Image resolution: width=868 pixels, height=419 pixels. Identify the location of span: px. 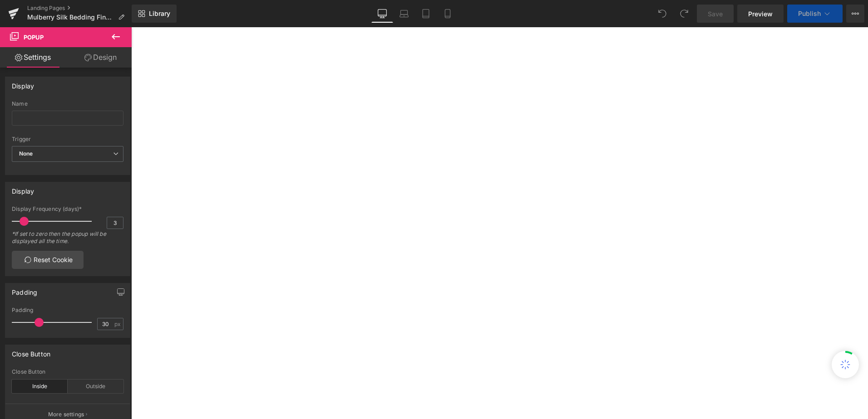
(118, 324).